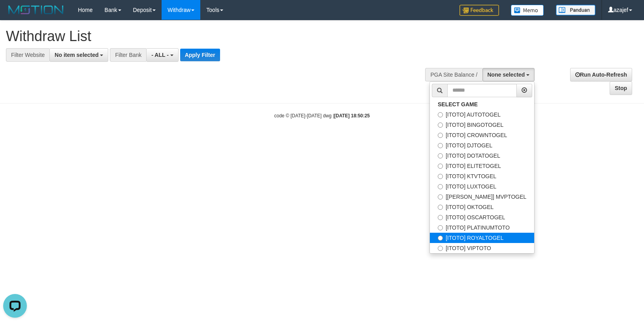 Image resolution: width=644 pixels, height=324 pixels. Describe the element at coordinates (214, 37) in the screenshot. I see `h1: Withdraw List` at that location.